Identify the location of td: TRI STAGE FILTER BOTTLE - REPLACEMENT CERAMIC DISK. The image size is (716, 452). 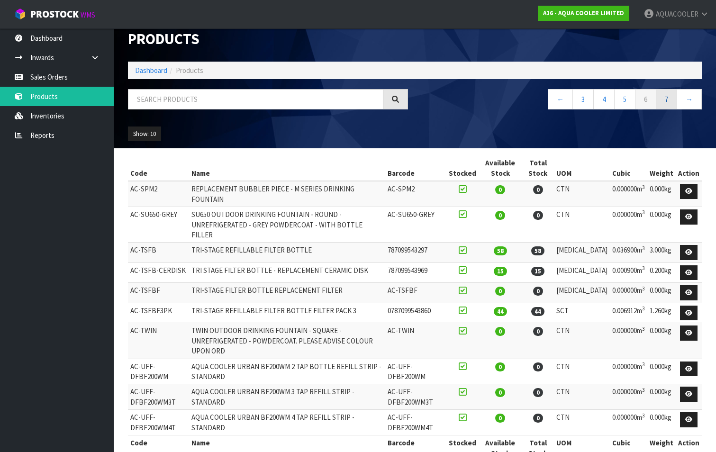
(287, 272).